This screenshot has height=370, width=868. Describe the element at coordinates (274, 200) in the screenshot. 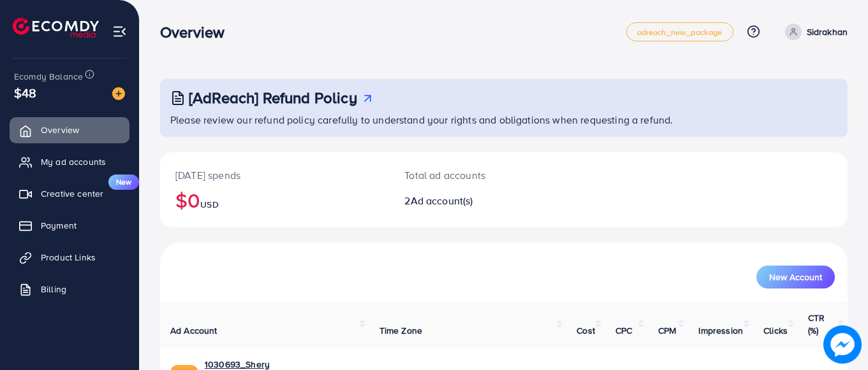

I see `h2: $0` at that location.